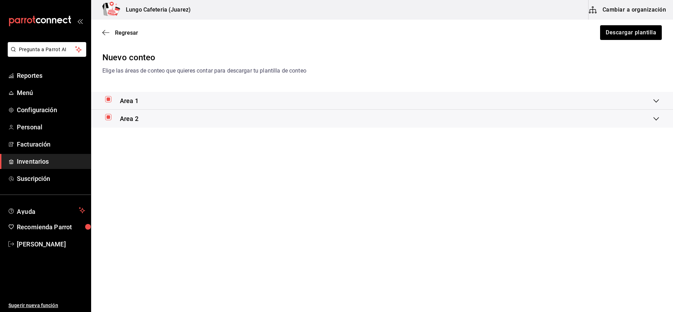 This screenshot has width=673, height=312. Describe the element at coordinates (382, 57) in the screenshot. I see `div: Nuevo conteo` at that location.